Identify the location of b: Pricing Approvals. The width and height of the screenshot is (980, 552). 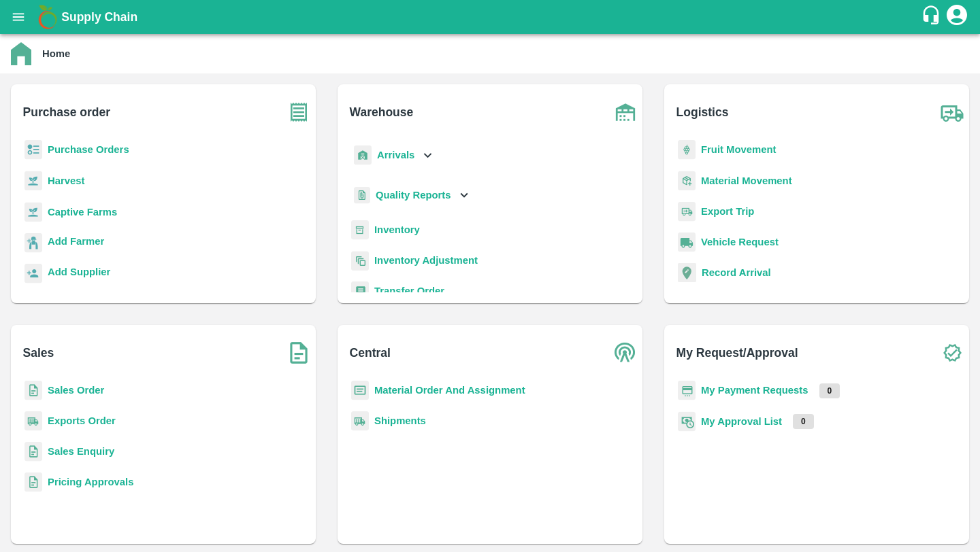
(90, 482).